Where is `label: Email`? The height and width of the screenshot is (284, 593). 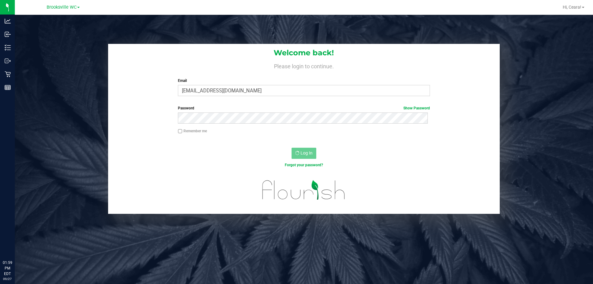 label: Email is located at coordinates (304, 81).